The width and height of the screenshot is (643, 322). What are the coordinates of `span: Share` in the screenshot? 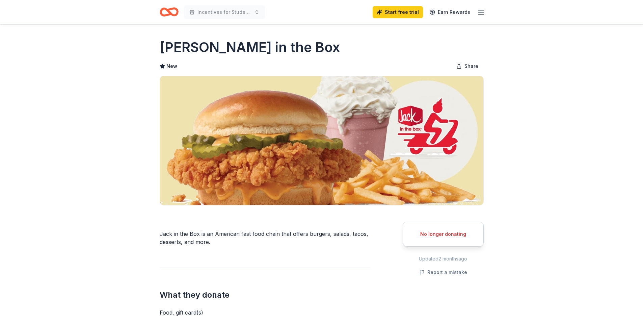 It's located at (471, 66).